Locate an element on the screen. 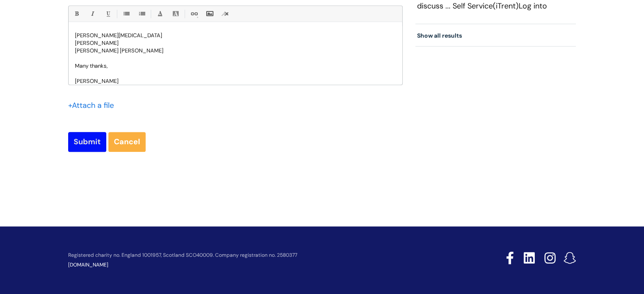 This screenshot has height=294, width=644. span: (iTrent) is located at coordinates (505, 6).